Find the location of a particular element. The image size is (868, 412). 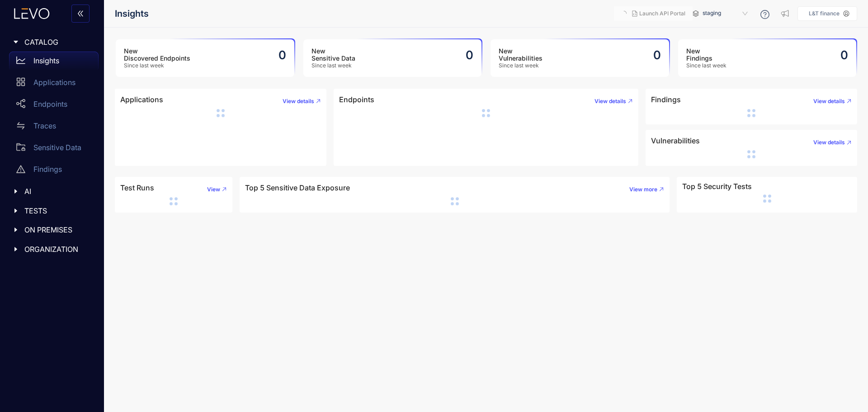

a: Insights is located at coordinates (54, 62).